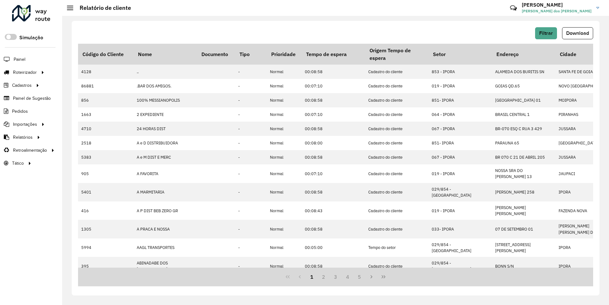  What do you see at coordinates (106, 72) in the screenshot?
I see `td: 4128` at bounding box center [106, 72].